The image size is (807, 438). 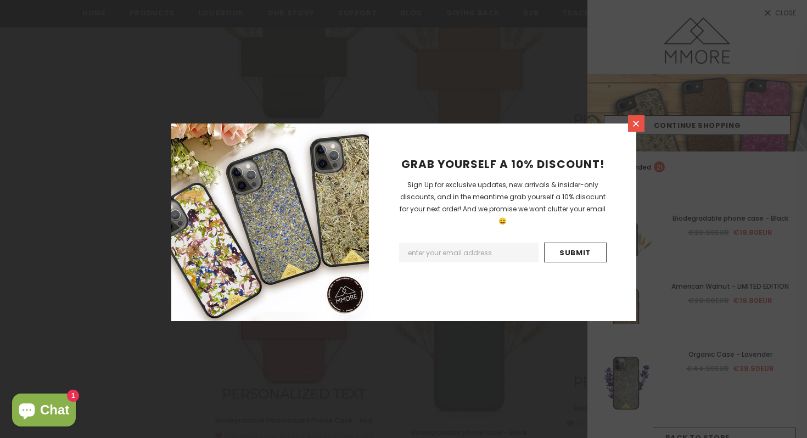 What do you see at coordinates (503, 203) in the screenshot?
I see `span: Sign Up for exclusive updates, new arrivals & insider-only discounts, and in the meantime grab yo...` at bounding box center [503, 203].